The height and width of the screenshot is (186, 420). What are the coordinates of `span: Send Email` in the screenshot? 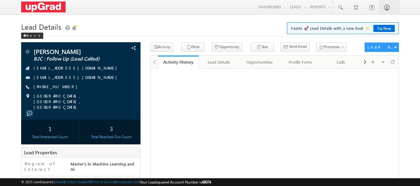 It's located at (298, 47).